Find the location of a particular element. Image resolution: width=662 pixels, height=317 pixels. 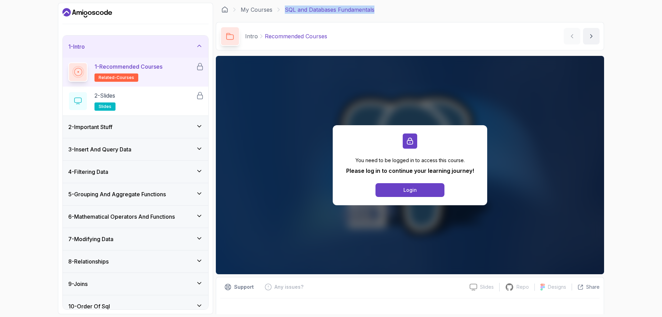

h3: 8 - Relationships is located at coordinates (88, 262).